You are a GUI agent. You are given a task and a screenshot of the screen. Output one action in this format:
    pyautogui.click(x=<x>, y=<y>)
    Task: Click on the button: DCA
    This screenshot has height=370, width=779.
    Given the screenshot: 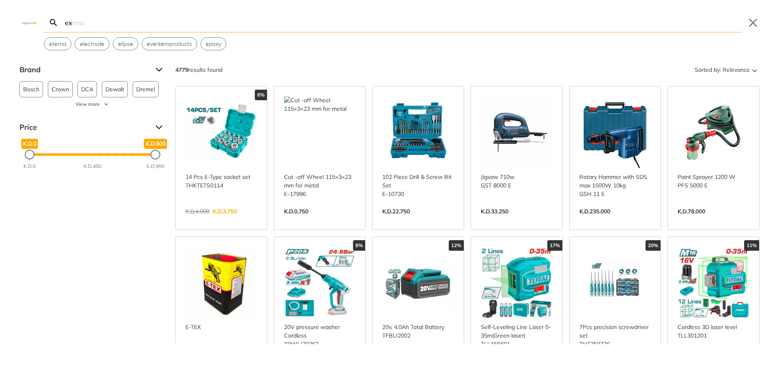 What is the action you would take?
    pyautogui.click(x=87, y=89)
    